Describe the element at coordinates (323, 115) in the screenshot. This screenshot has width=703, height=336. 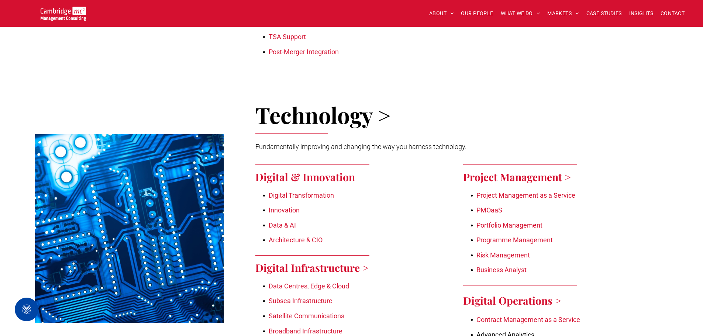
I see `span: Technology >` at that location.